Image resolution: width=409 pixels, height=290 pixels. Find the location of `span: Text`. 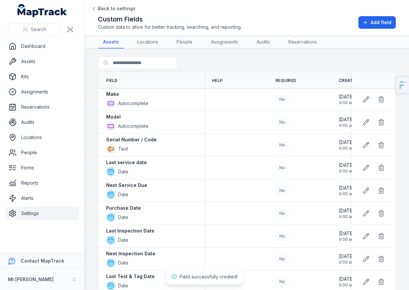

span: Text is located at coordinates (123, 149).